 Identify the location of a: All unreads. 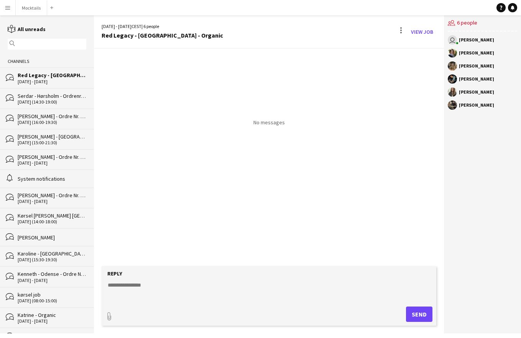
(26, 29).